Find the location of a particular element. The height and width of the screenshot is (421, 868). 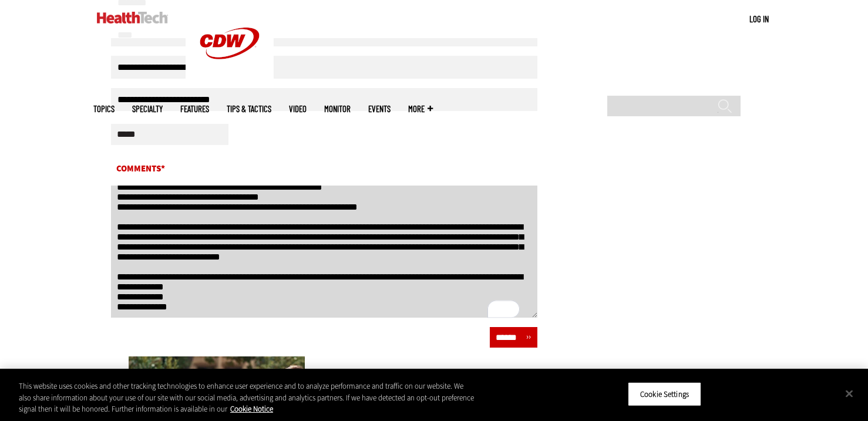

a: Events is located at coordinates (379, 109).